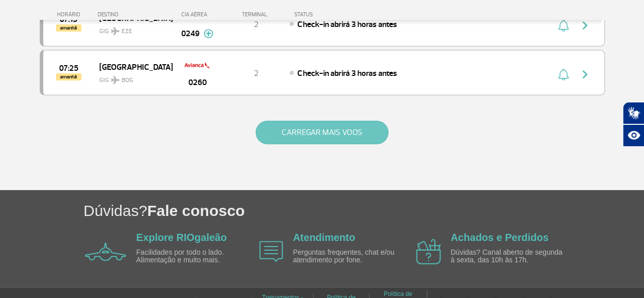  Describe the element at coordinates (509, 257) in the screenshot. I see `p: Dúvidas? Canal aberto de segunda à sexta, das 10h às 17h.` at that location.